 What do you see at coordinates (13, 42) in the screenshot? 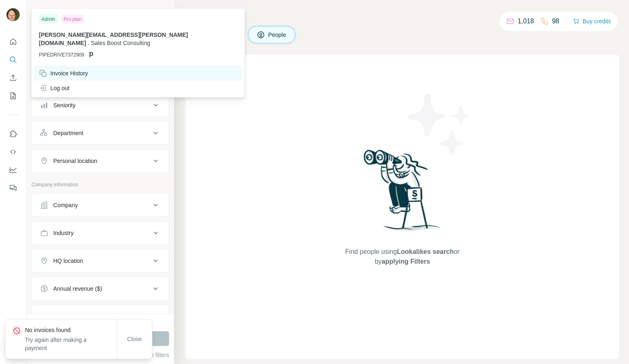
I see `button: Quick start` at bounding box center [13, 42].